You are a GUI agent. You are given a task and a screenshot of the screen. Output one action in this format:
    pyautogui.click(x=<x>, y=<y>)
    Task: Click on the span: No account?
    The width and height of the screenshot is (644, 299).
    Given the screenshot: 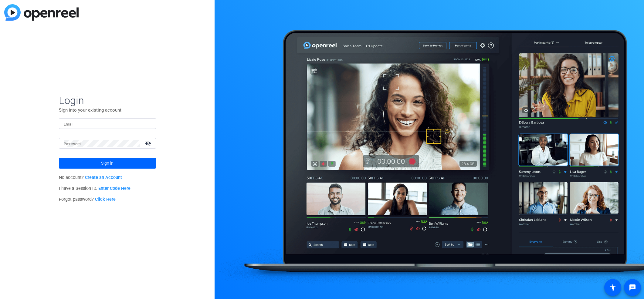 What is the action you would take?
    pyautogui.click(x=90, y=177)
    